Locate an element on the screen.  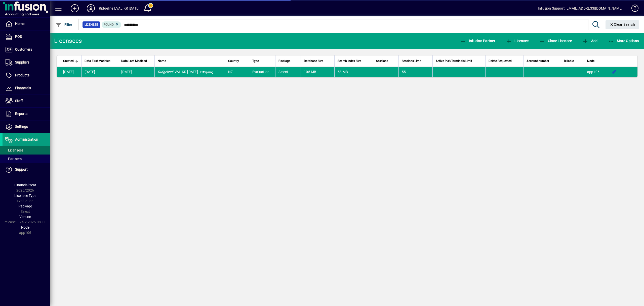
span: Support is located at coordinates (21, 169).